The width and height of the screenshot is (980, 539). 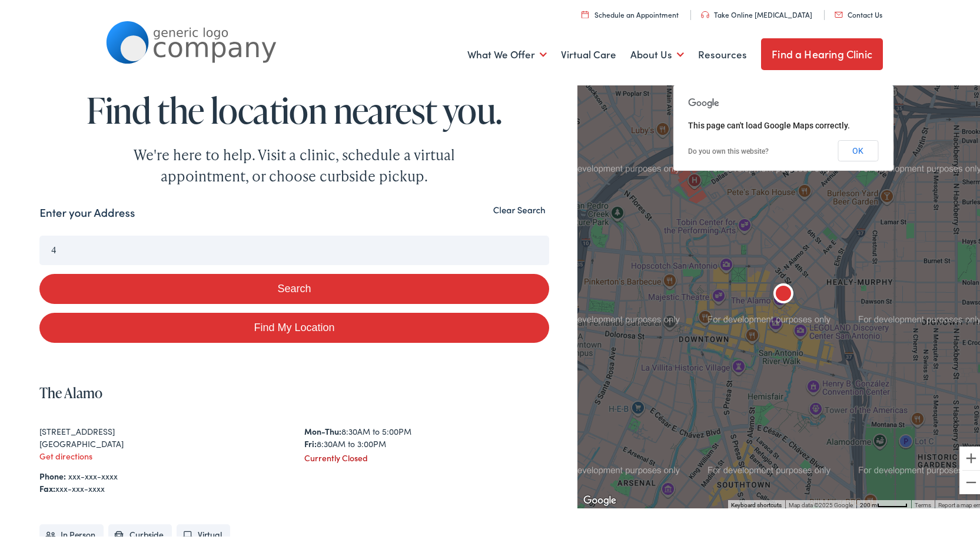 I want to click on a: Schedule an Appointment, so click(x=630, y=12).